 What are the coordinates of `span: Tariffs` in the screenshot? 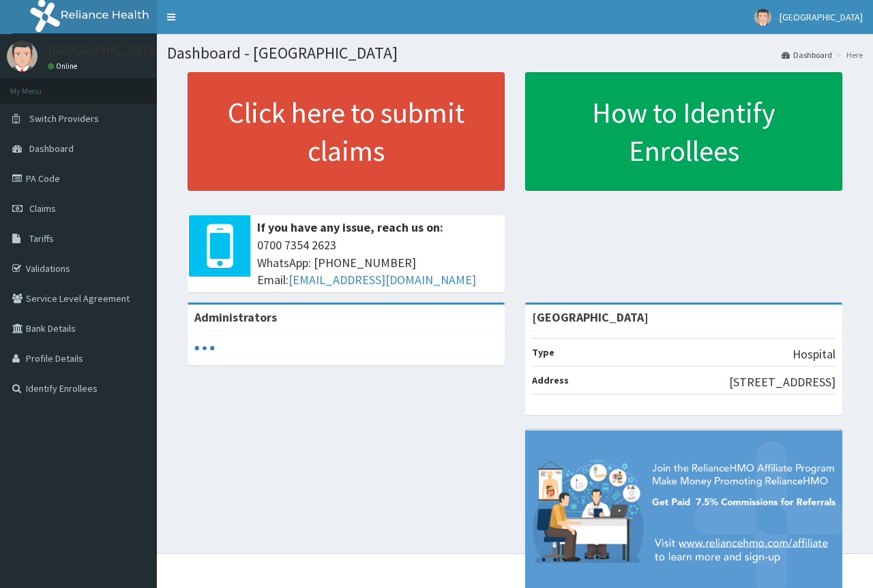 It's located at (41, 239).